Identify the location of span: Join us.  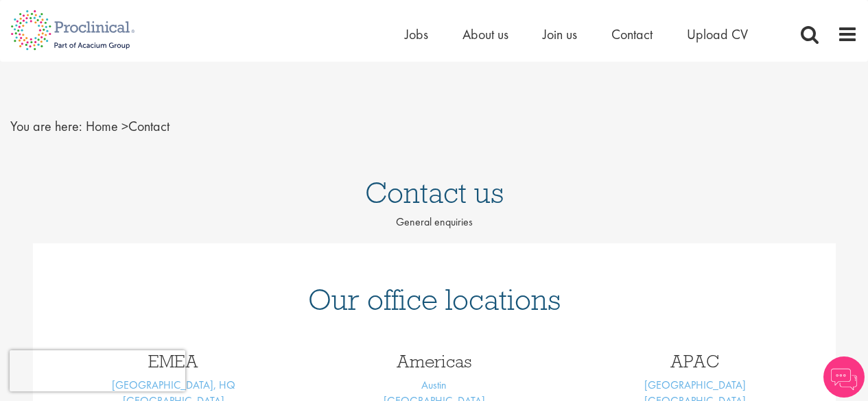
(560, 34).